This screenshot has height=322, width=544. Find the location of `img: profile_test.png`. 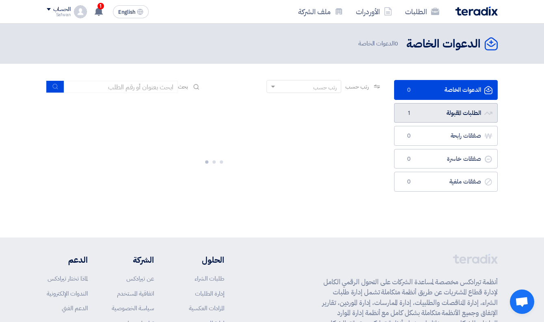

img: profile_test.png is located at coordinates (80, 12).